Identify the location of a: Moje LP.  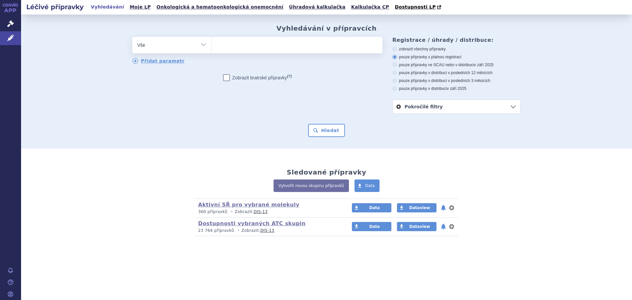
(140, 7).